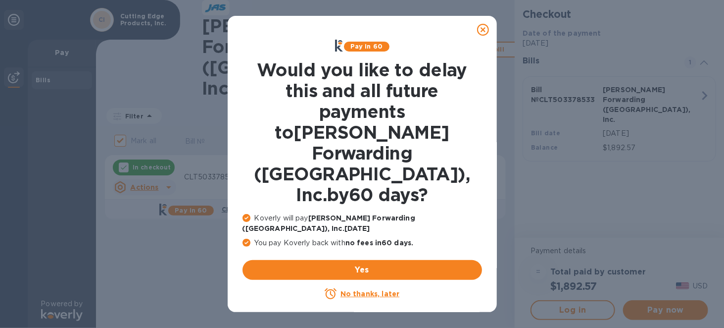 The height and width of the screenshot is (328, 724). Describe the element at coordinates (362, 223) in the screenshot. I see `p: Koverly will pay` at that location.